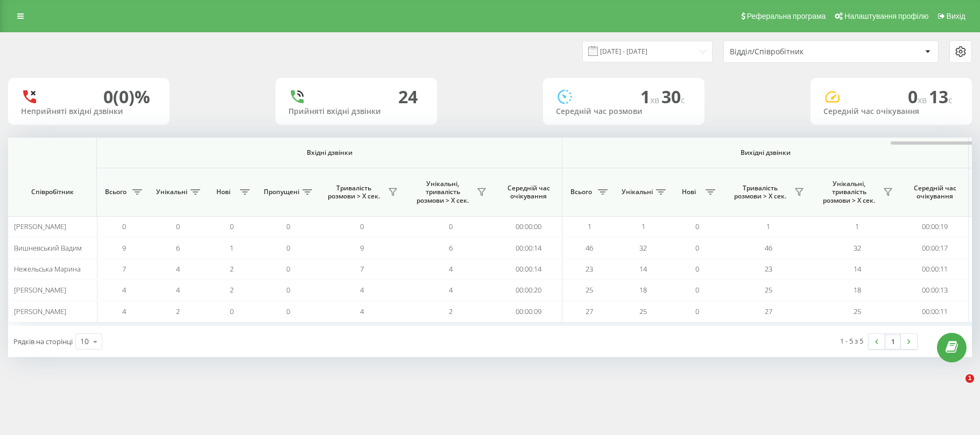 The image size is (980, 435). Describe the element at coordinates (887, 16) in the screenshot. I see `span: Налаштування профілю` at that location.